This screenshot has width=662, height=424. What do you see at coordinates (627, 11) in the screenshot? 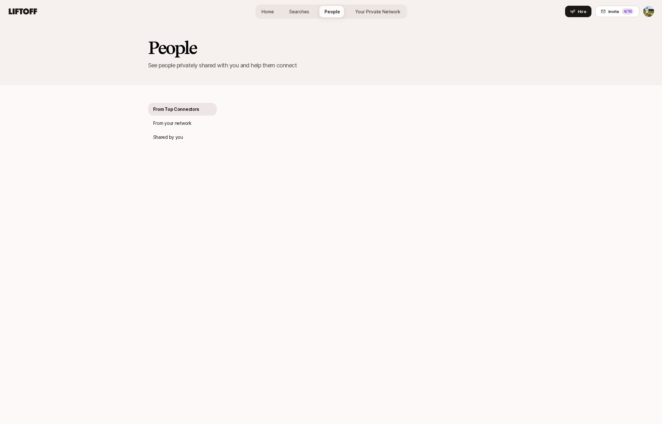
I see `div: 4 /10` at bounding box center [627, 11].